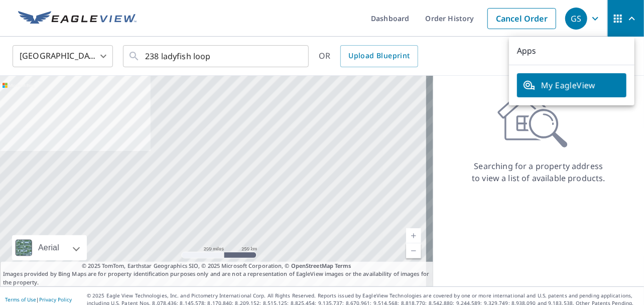  Describe the element at coordinates (572, 85) in the screenshot. I see `a: My EagleView` at that location.